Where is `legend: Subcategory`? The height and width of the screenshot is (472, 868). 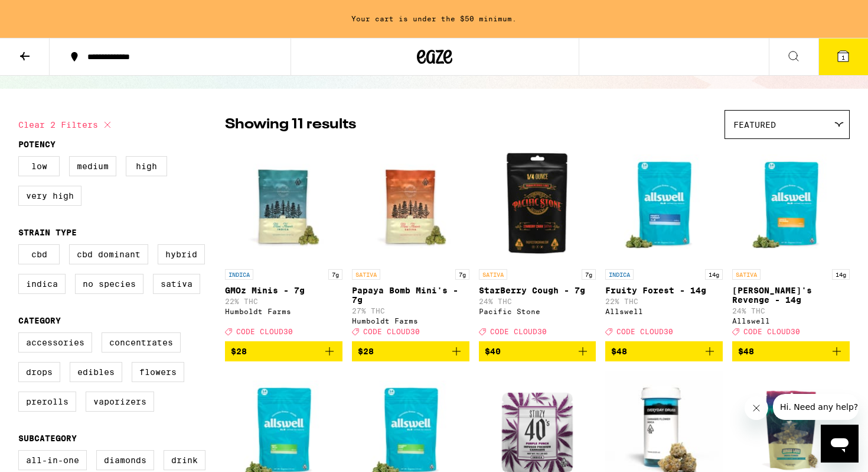
legend: Subcategory is located at coordinates (47, 438).